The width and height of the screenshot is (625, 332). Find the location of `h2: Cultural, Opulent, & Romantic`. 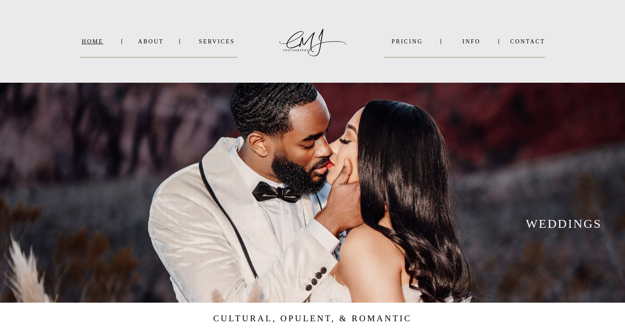

h2: Cultural, Opulent, & Romantic is located at coordinates (313, 319).